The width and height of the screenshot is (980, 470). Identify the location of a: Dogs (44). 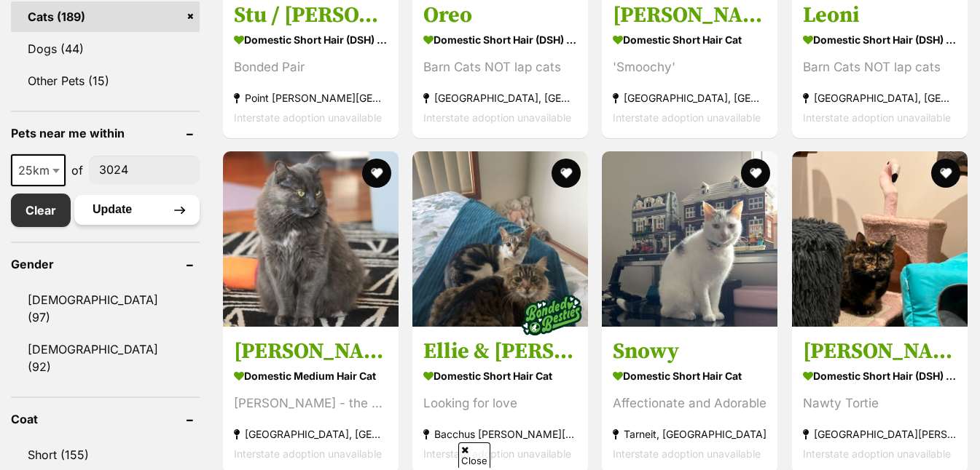
(105, 49).